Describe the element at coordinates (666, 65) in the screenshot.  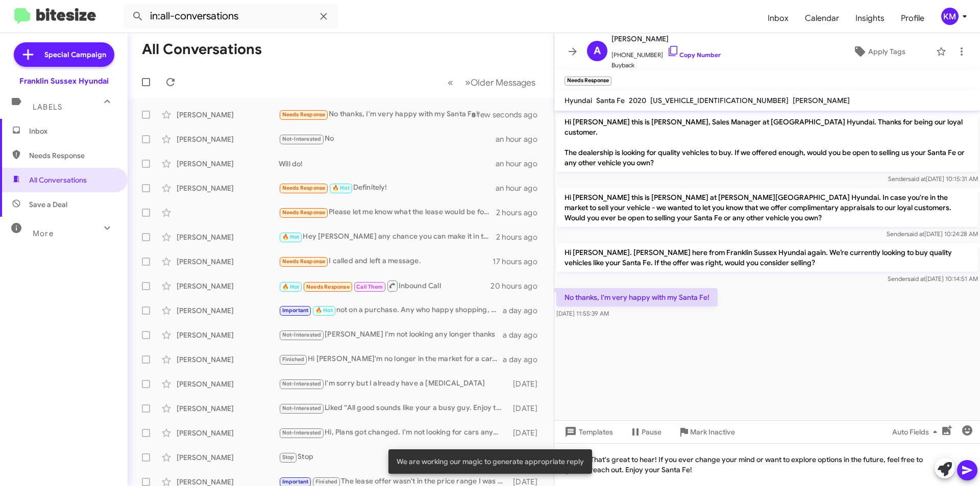
I see `span: Buyback` at that location.